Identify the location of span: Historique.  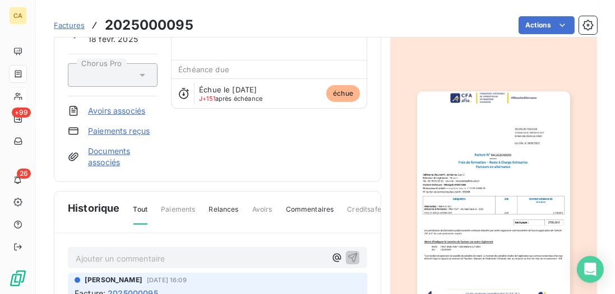
(94, 208).